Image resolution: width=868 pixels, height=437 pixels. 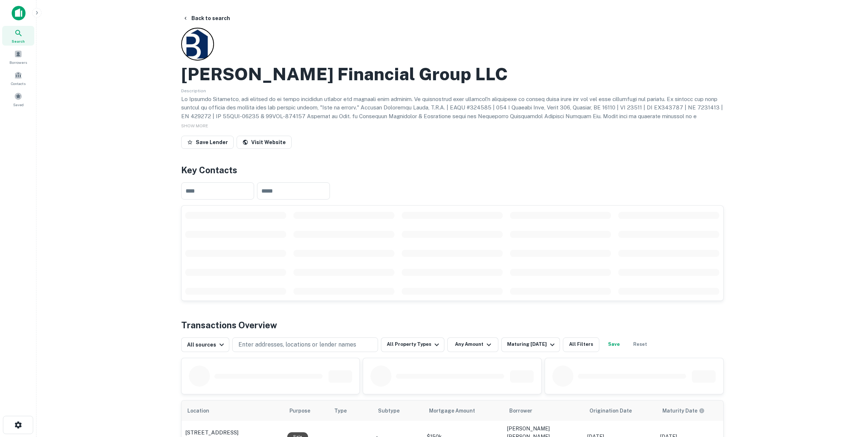 I want to click on button: Back to search, so click(x=207, y=19).